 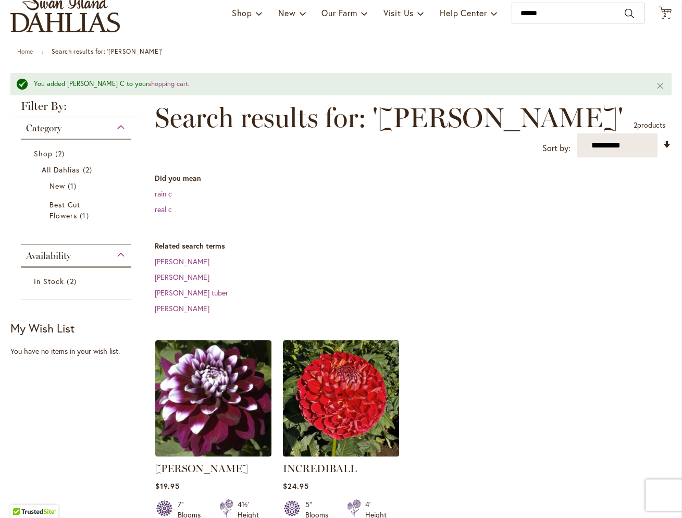 I want to click on span: Our Farm, so click(x=339, y=13).